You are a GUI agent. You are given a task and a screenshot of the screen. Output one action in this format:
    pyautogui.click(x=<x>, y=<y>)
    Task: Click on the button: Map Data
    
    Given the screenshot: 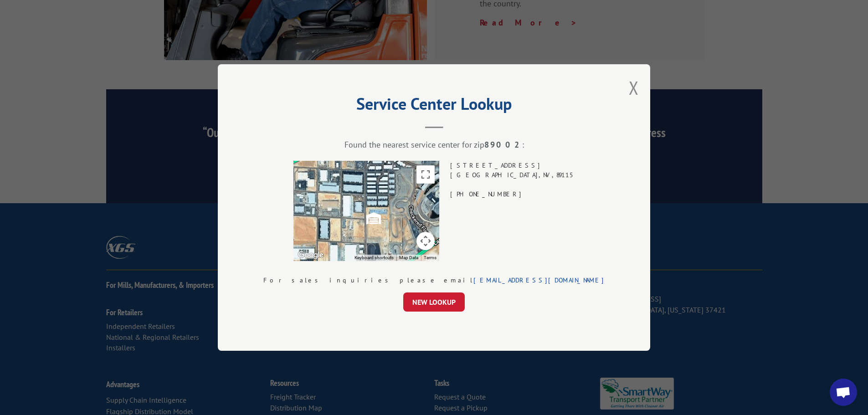 What is the action you would take?
    pyautogui.click(x=409, y=258)
    